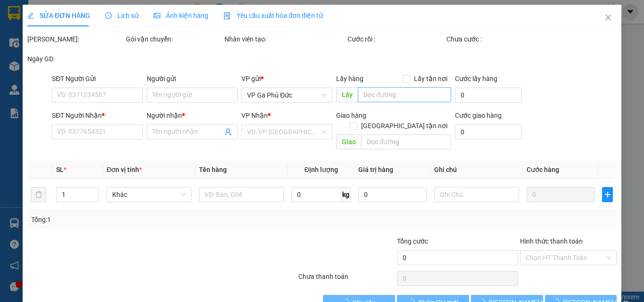 The image size is (644, 302). I want to click on div: SĐT Người Gửi, so click(97, 79).